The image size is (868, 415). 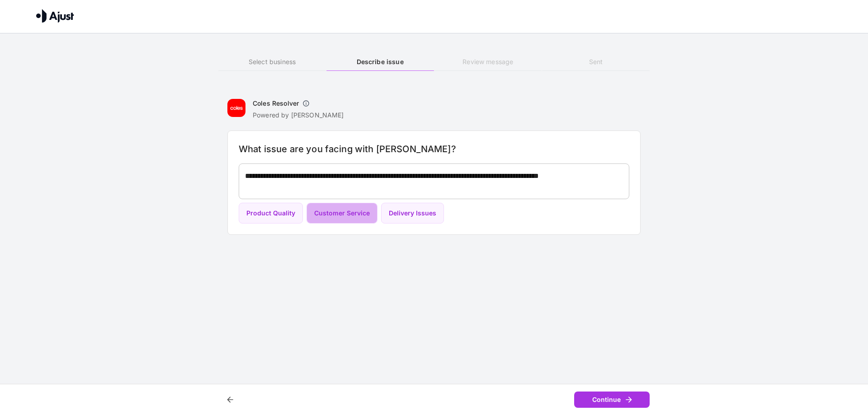 What do you see at coordinates (276, 103) in the screenshot?
I see `h6: Coles Resolver` at bounding box center [276, 103].